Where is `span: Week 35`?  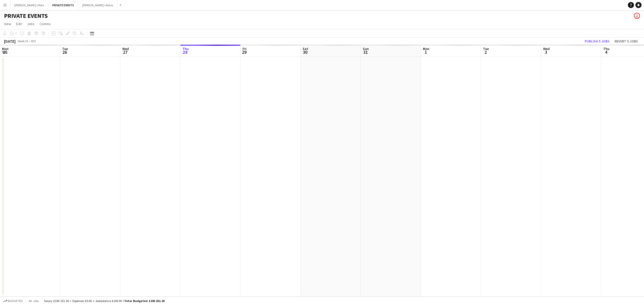 span: Week 35 is located at coordinates (23, 41).